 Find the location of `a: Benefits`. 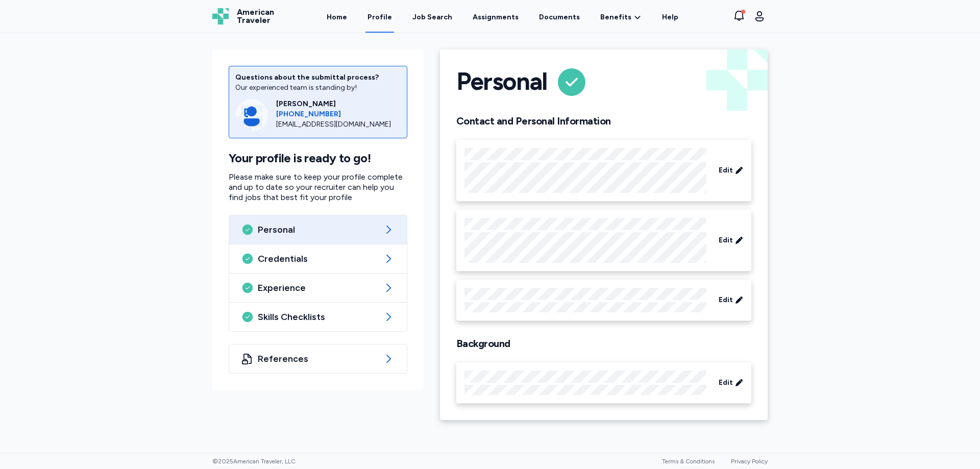

a: Benefits is located at coordinates (620, 17).